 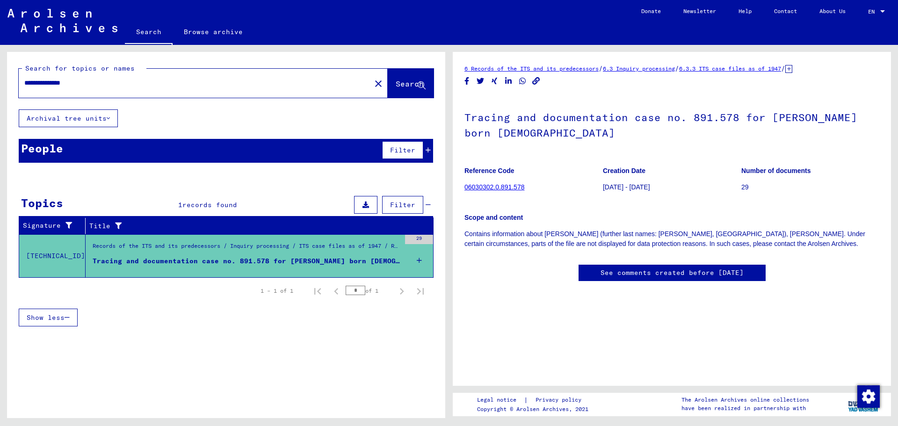 I want to click on span: Show less, so click(x=45, y=318).